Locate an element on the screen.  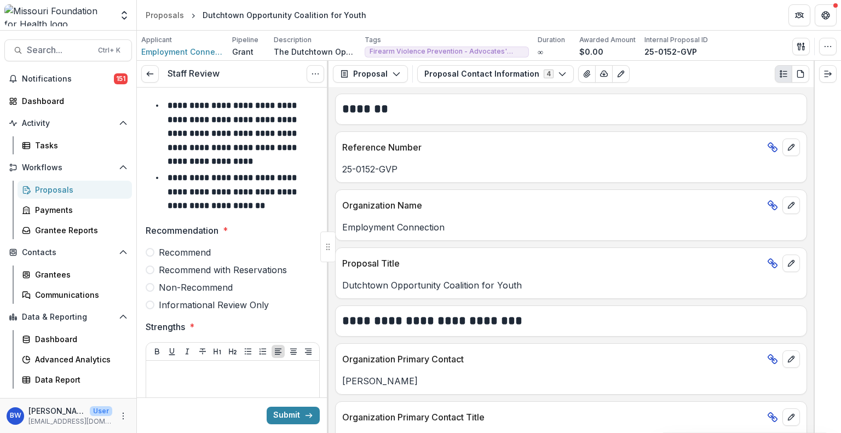
button: Underline is located at coordinates (172, 351).